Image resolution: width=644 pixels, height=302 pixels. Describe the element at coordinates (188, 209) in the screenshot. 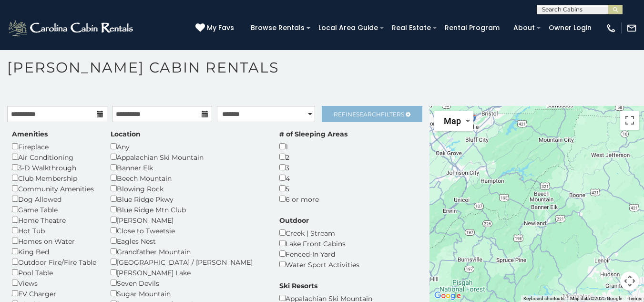

I see `div: Blue Ridge Mtn Club` at that location.